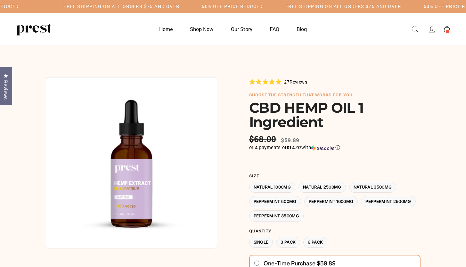 The image size is (466, 267). I want to click on label: Peppermint 500MG, so click(275, 201).